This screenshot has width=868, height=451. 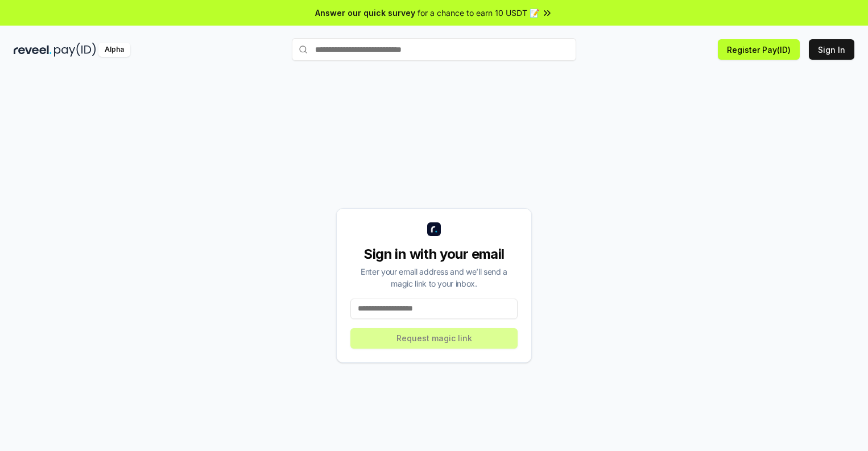 I want to click on div: Sign in with your email, so click(x=434, y=255).